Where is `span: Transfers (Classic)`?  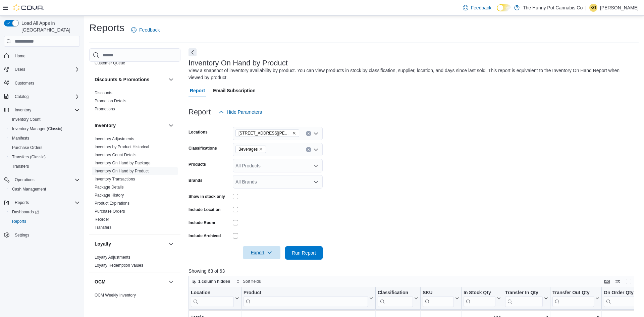 span: Transfers (Classic) is located at coordinates (44, 157).